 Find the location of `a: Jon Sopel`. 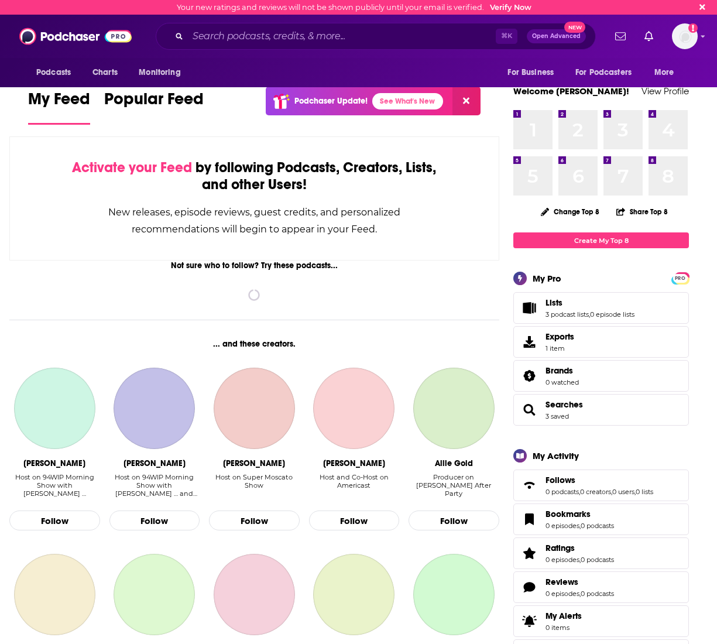

a: Jon Sopel is located at coordinates (354, 408).